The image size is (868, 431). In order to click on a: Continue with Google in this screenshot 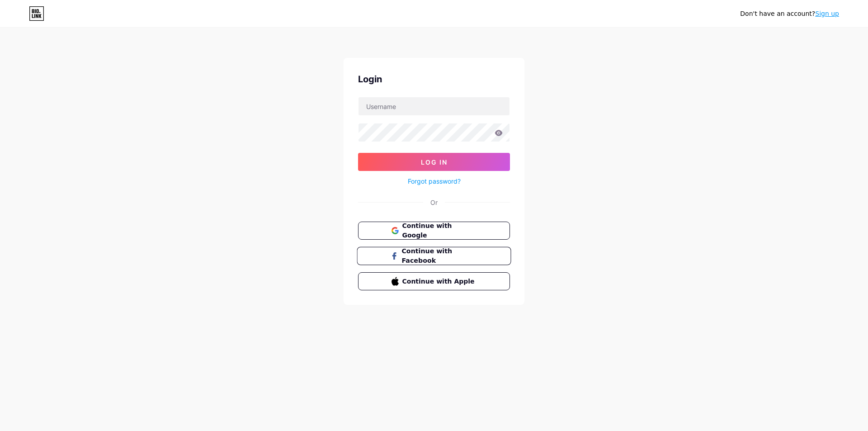, I will do `click(434, 230)`.